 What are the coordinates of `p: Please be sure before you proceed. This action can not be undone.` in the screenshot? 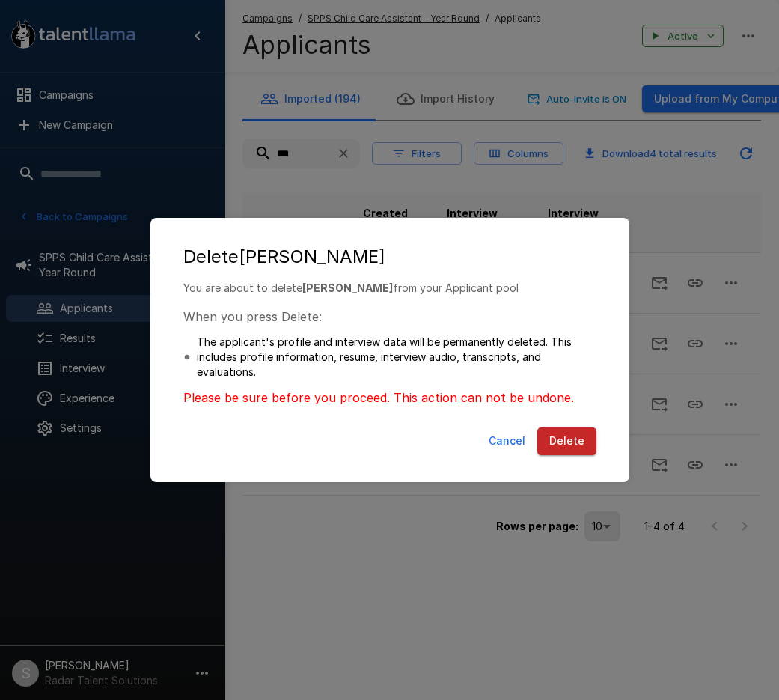 It's located at (390, 398).